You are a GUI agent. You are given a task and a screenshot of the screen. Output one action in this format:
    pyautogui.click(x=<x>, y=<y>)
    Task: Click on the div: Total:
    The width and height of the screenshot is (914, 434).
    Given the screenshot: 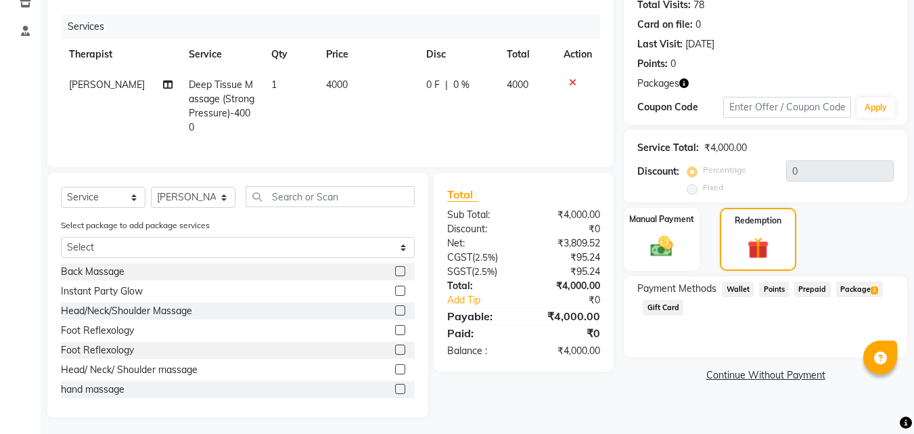 What is the action you would take?
    pyautogui.click(x=481, y=286)
    